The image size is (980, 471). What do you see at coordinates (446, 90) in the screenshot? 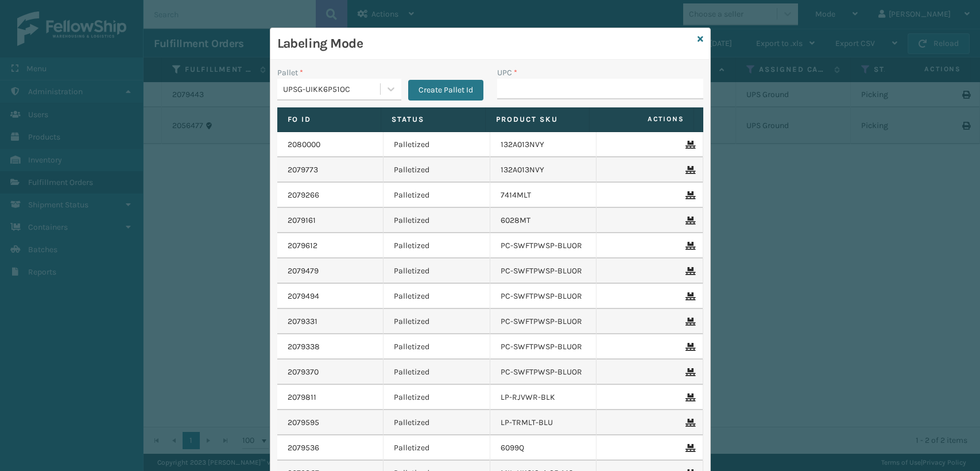
I see `button: Create Pallet Id` at bounding box center [446, 90].